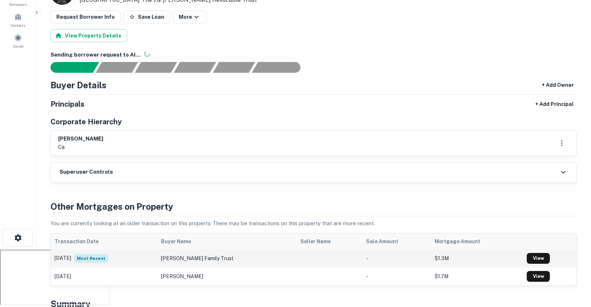  What do you see at coordinates (573, 267) in the screenshot?
I see `div: Chat Widget` at bounding box center [573, 267].